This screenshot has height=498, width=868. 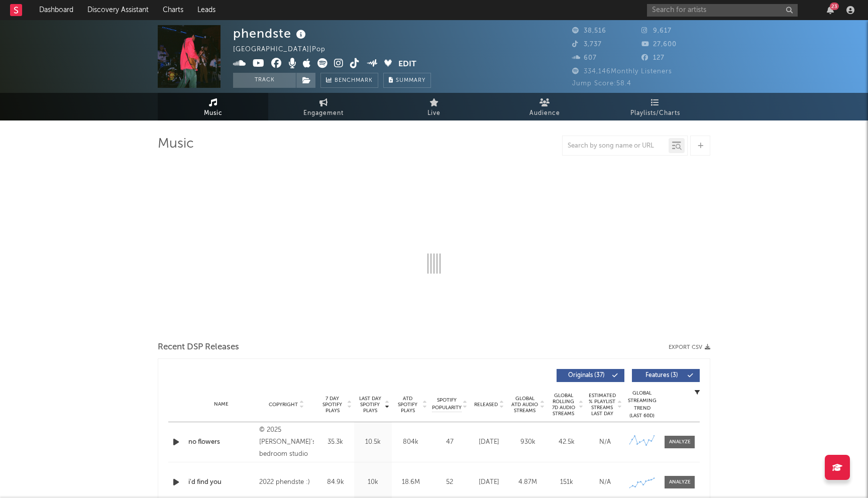 I want to click on a: Music, so click(x=213, y=107).